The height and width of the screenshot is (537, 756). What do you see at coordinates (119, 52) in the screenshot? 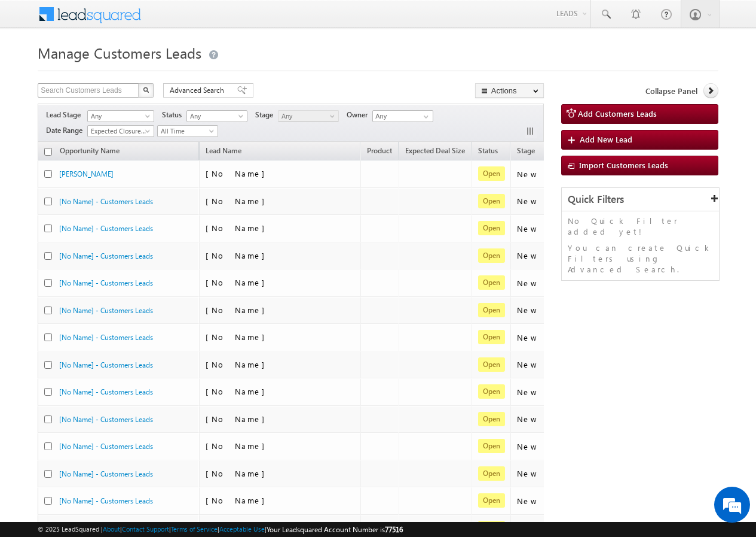
I see `span: Manage Customers Leads` at bounding box center [119, 52].